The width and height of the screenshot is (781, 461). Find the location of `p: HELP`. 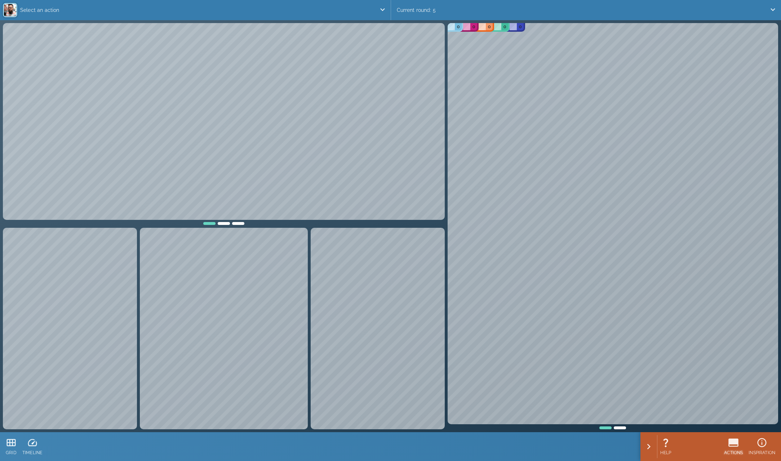

p: HELP is located at coordinates (666, 453).